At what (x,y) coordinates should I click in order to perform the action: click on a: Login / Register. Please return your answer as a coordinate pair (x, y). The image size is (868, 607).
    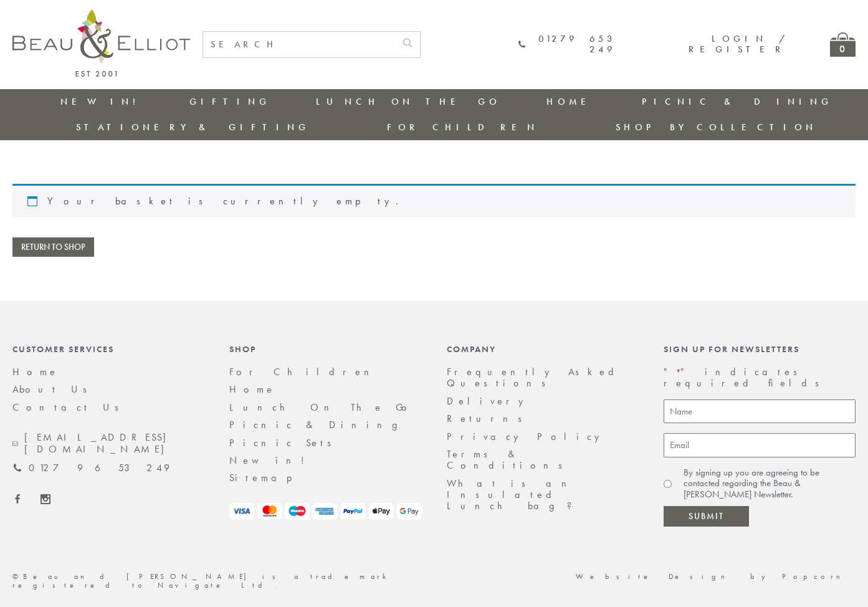
    Looking at the image, I should click on (737, 44).